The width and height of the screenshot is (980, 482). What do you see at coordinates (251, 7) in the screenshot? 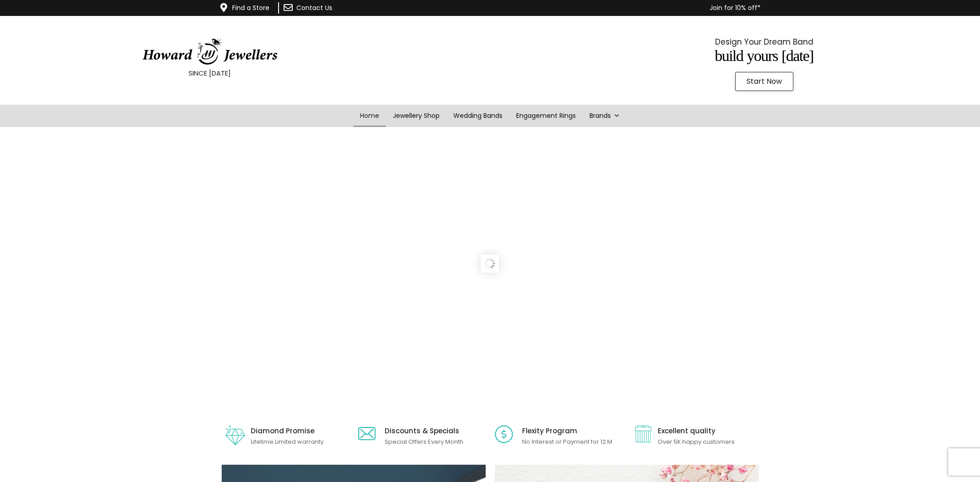
I see `a: Find a Store` at bounding box center [251, 7].